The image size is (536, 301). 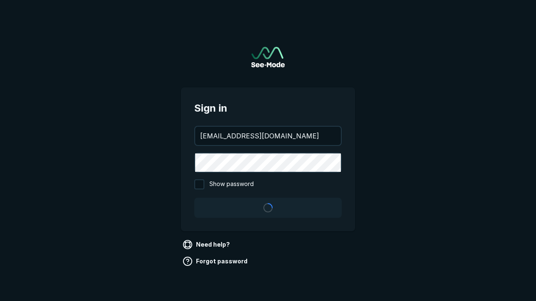 What do you see at coordinates (268, 57) in the screenshot?
I see `a: Go to sign in` at bounding box center [268, 57].